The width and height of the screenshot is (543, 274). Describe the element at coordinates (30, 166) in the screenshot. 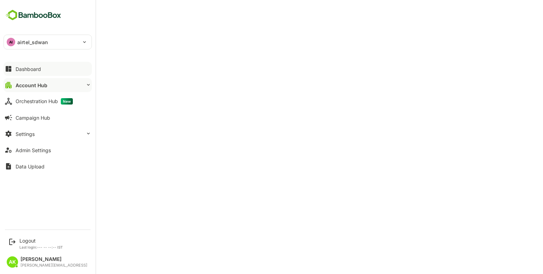

I see `div: Data Upload` at that location.